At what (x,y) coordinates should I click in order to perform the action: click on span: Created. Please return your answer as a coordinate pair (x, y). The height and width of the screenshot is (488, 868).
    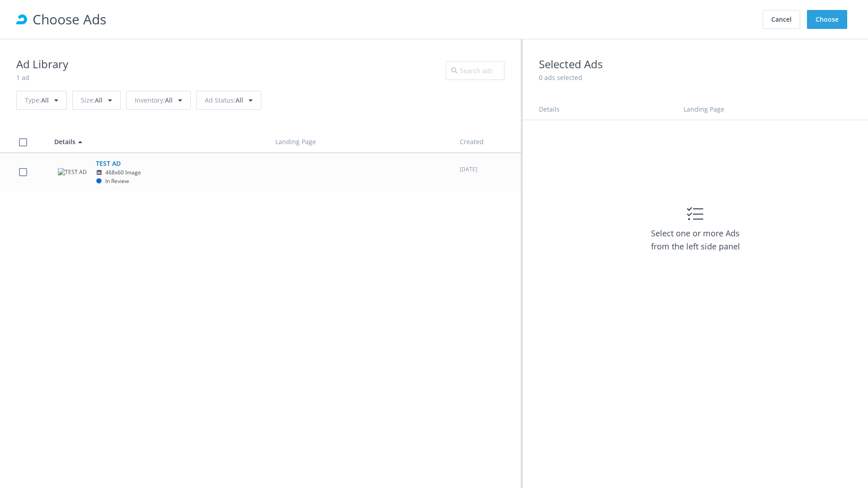
    Looking at the image, I should click on (471, 141).